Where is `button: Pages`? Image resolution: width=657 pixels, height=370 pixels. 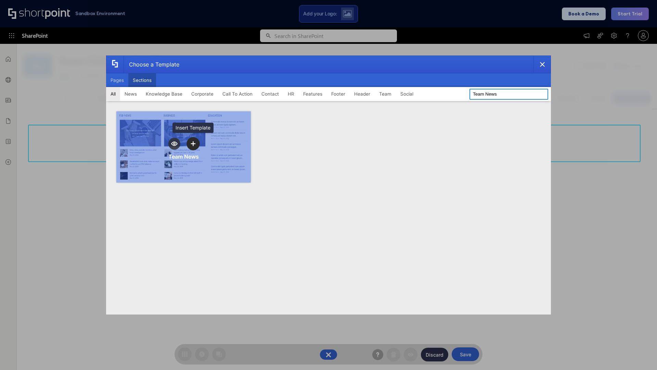
button: Pages is located at coordinates (117, 80).